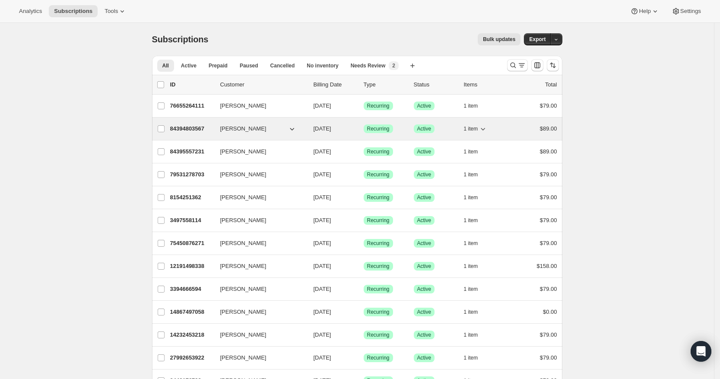 The height and width of the screenshot is (379, 720). I want to click on span: Settings, so click(691, 11).